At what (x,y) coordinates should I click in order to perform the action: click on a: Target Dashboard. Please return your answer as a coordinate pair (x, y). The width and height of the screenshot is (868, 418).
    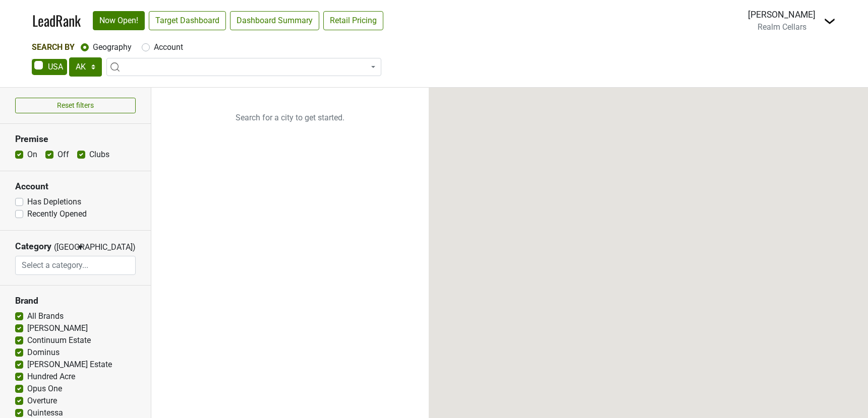
    Looking at the image, I should click on (187, 20).